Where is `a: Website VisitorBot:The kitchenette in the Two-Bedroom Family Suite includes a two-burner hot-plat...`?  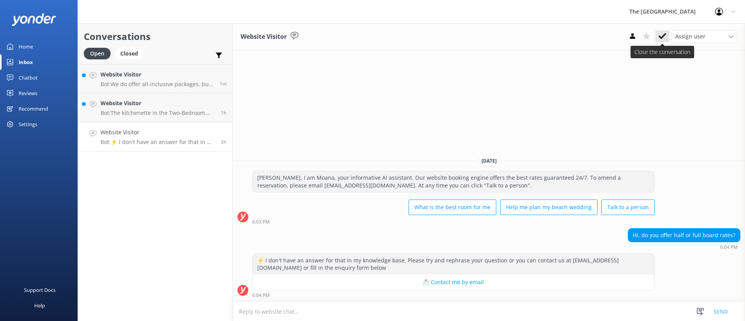
a: Website VisitorBot:The kitchenette in the Two-Bedroom Family Suite includes a two-burner hot-plat... is located at coordinates (155, 108).